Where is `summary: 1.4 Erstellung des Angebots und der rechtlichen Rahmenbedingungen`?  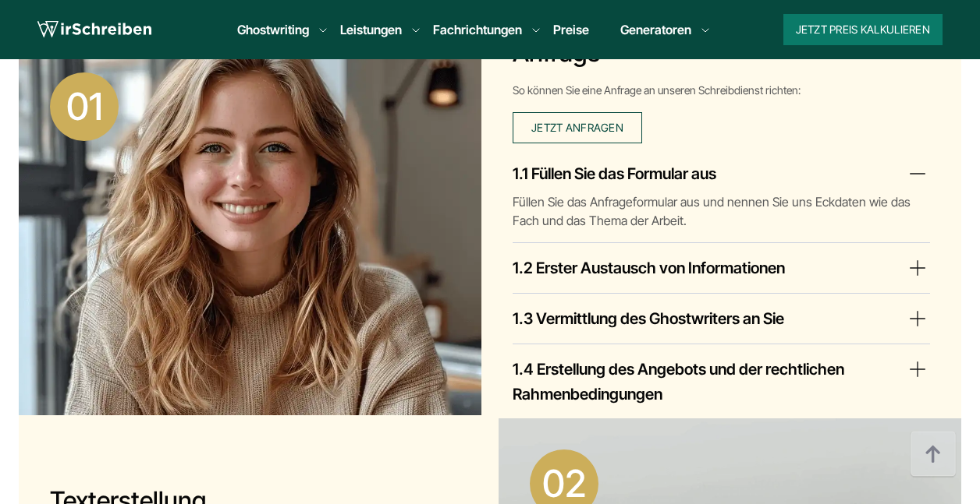
summary: 1.4 Erstellung des Angebots und der rechtlichen Rahmenbedingungen is located at coordinates (721, 382).